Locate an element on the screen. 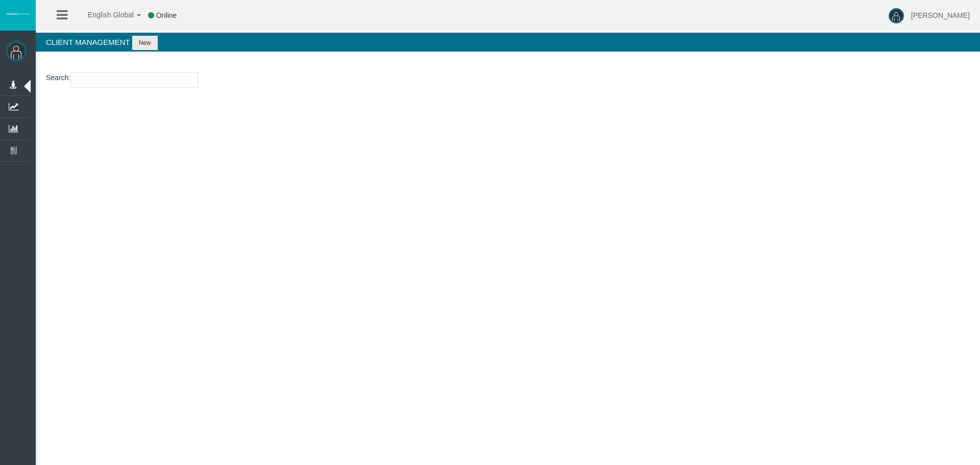  span: English Global is located at coordinates (104, 15).